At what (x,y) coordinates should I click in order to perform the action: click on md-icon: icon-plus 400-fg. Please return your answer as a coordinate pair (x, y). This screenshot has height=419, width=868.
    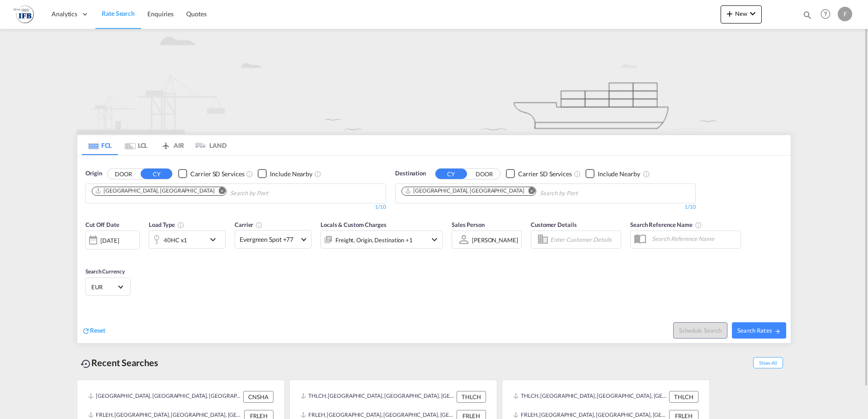
    Looking at the image, I should click on (730, 14).